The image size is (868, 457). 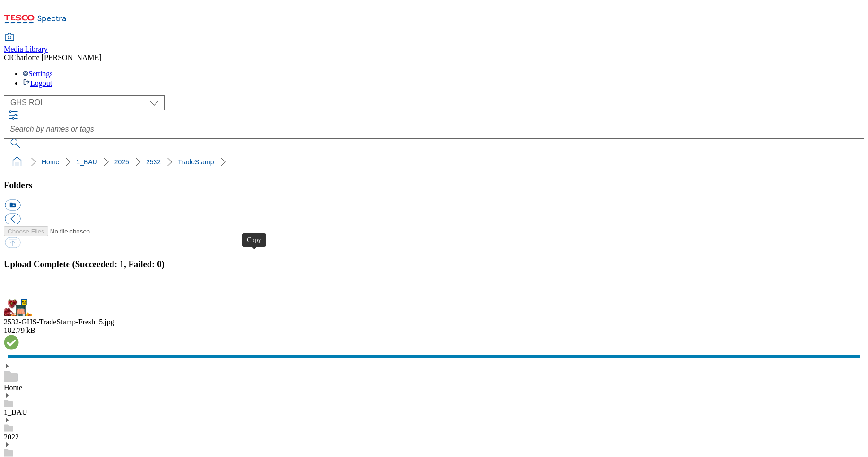 I want to click on a: Settings, so click(x=38, y=74).